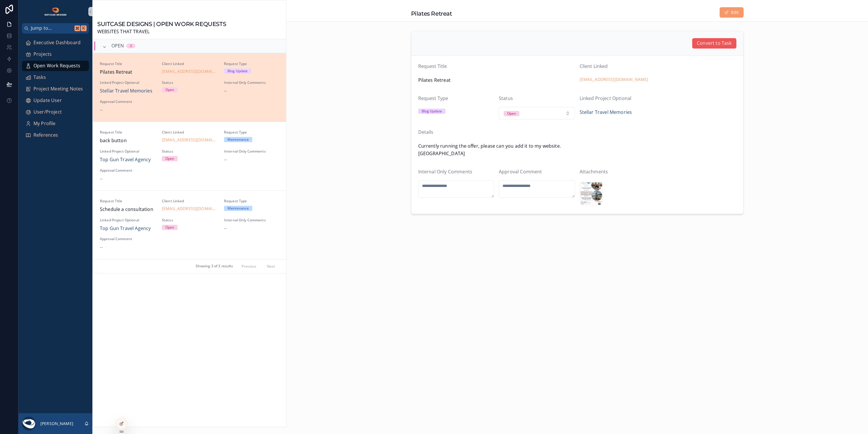  What do you see at coordinates (46, 135) in the screenshot?
I see `span: References` at bounding box center [46, 135].